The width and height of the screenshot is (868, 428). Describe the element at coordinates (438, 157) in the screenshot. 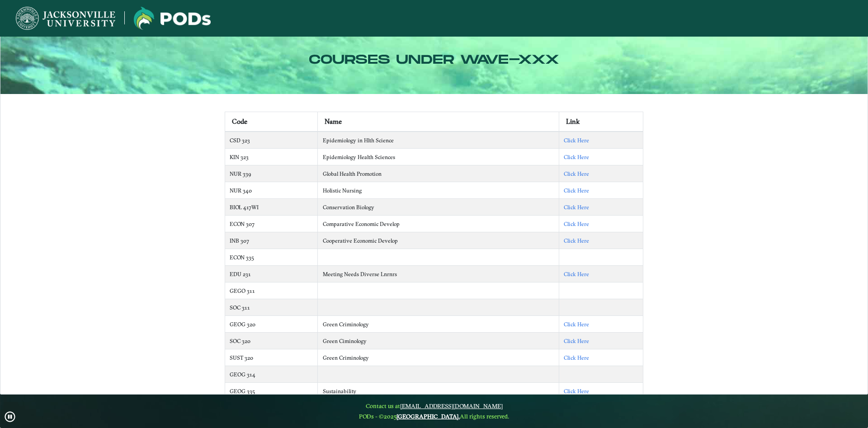

I see `td: Epidemiology Health Sciences` at that location.